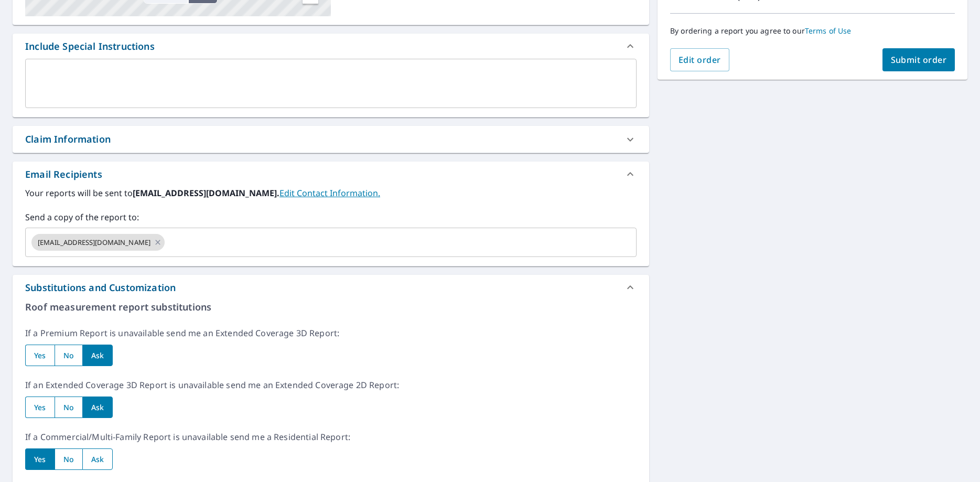 The width and height of the screenshot is (980, 482). Describe the element at coordinates (812, 31) in the screenshot. I see `p: By ordering a report you agree to our` at that location.